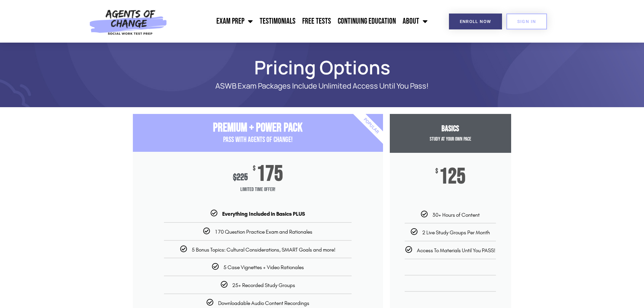 The height and width of the screenshot is (308, 644). I want to click on a: SIGN IN, so click(526, 21).